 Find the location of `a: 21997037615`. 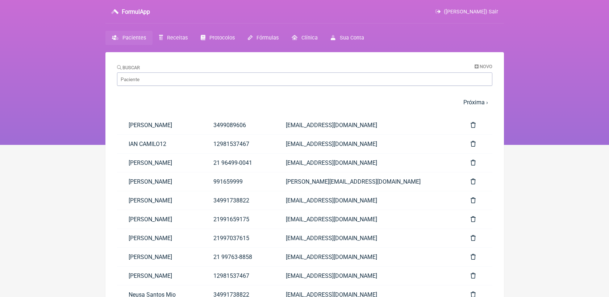

a: 21997037615 is located at coordinates (238, 238).